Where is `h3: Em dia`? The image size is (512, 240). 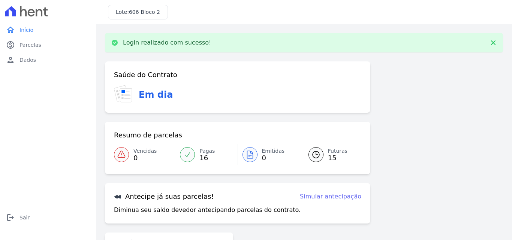
h3: Em dia is located at coordinates (156, 95).